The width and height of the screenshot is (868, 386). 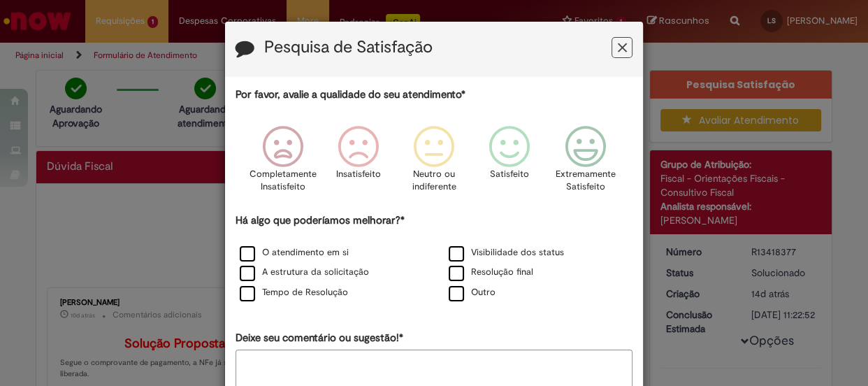 What do you see at coordinates (350, 95) in the screenshot?
I see `label: Por favor, avalie a qualidade do seu atendimento*` at bounding box center [350, 95].